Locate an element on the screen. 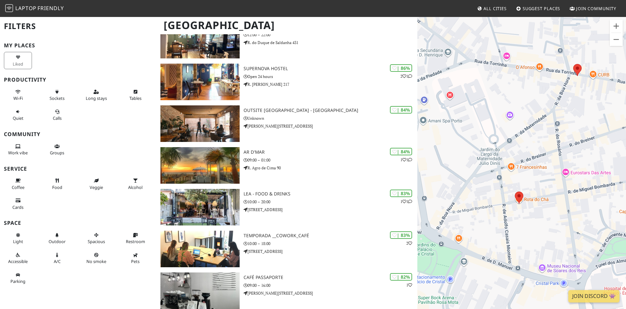 The width and height of the screenshot is (626, 309). span: Suggest Places is located at coordinates (542, 8).